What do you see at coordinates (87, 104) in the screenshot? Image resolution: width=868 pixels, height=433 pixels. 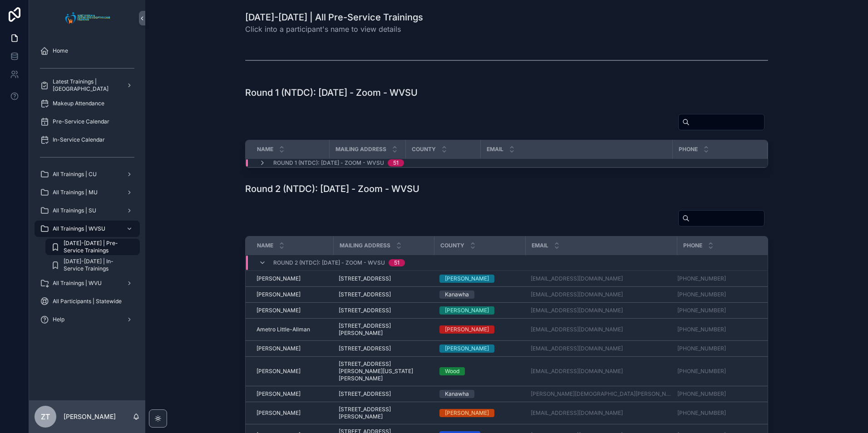 I see `a: Makeup Attendance` at bounding box center [87, 104].